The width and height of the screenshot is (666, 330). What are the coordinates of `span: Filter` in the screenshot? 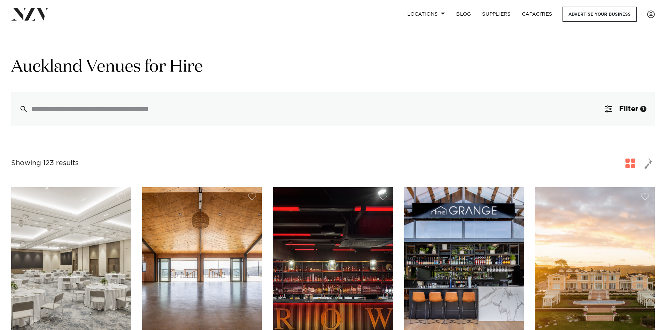 It's located at (629, 109).